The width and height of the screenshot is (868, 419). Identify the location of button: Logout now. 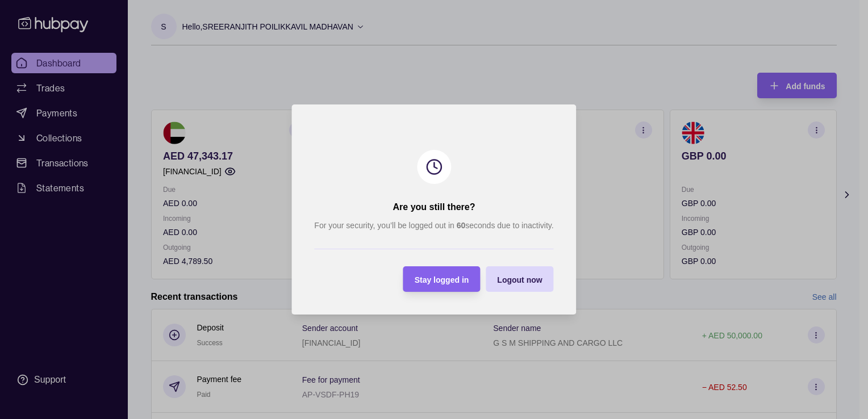
(519, 279).